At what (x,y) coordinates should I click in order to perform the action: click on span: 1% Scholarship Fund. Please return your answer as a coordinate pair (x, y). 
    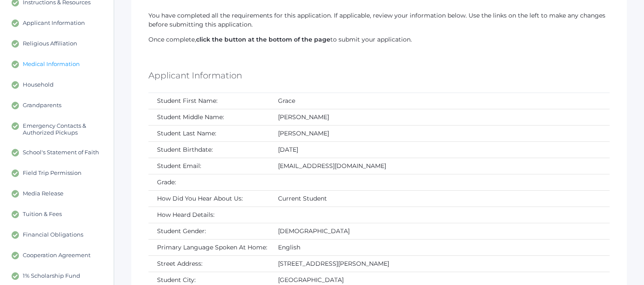
    Looking at the image, I should click on (51, 276).